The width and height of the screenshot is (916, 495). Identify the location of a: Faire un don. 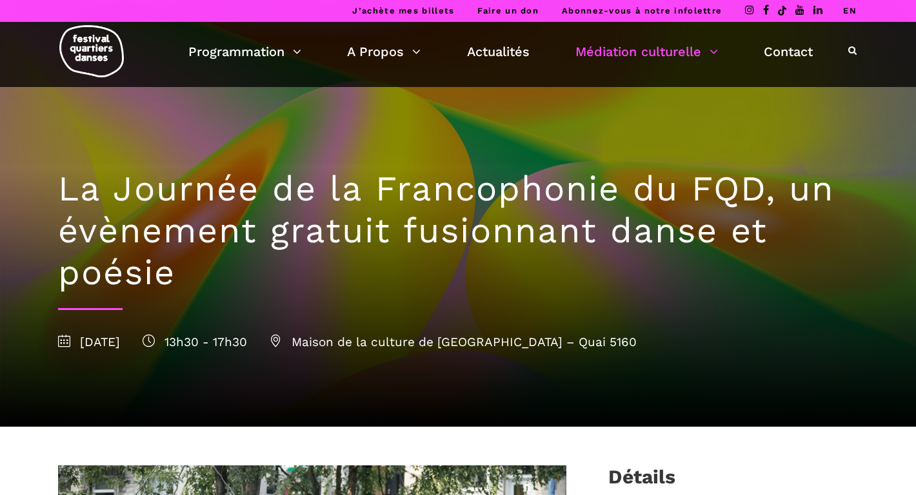
(508, 10).